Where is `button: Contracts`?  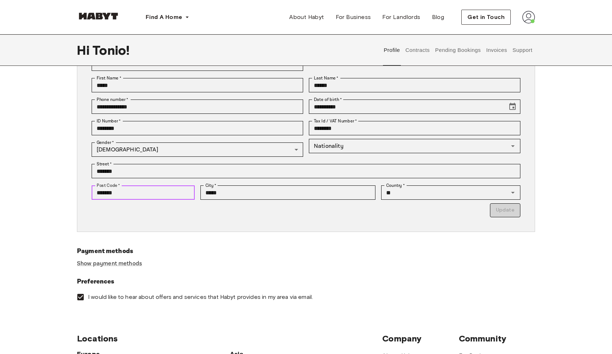 button: Contracts is located at coordinates (418, 50).